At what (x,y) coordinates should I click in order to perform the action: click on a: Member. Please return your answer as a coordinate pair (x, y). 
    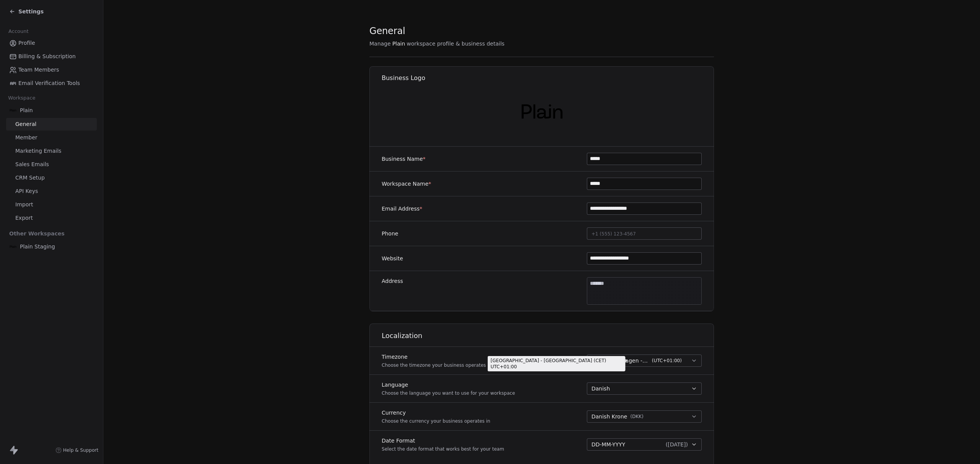
    Looking at the image, I should click on (51, 138).